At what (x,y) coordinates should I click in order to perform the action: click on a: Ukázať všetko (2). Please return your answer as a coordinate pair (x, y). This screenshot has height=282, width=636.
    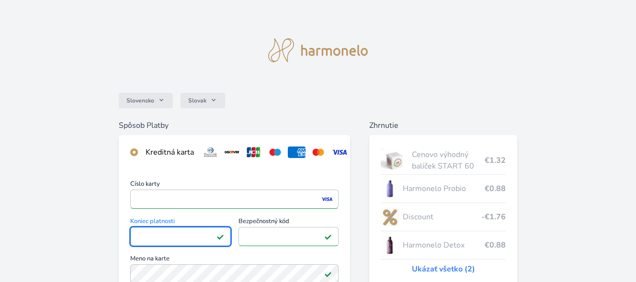
    Looking at the image, I should click on (443, 269).